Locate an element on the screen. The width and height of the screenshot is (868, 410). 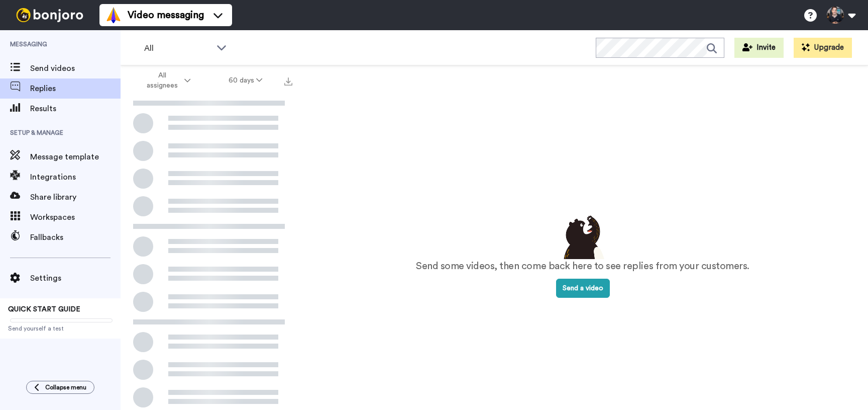
span: Message template is located at coordinates (75, 157).